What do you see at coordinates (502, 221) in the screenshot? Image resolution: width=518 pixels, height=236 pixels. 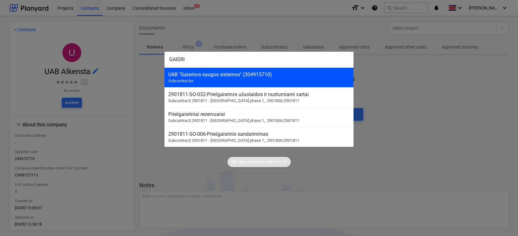 I see `div: Chat Widget` at bounding box center [502, 221].